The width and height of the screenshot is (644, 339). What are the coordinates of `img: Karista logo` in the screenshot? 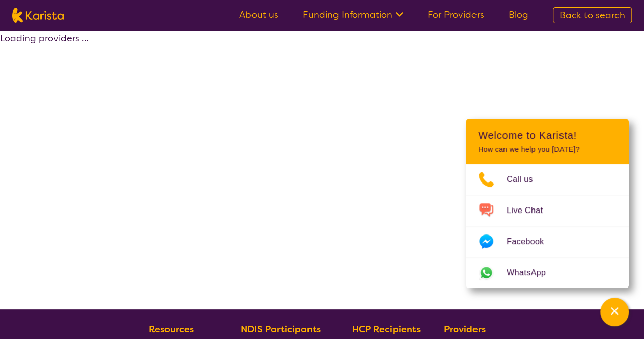 It's located at (38, 15).